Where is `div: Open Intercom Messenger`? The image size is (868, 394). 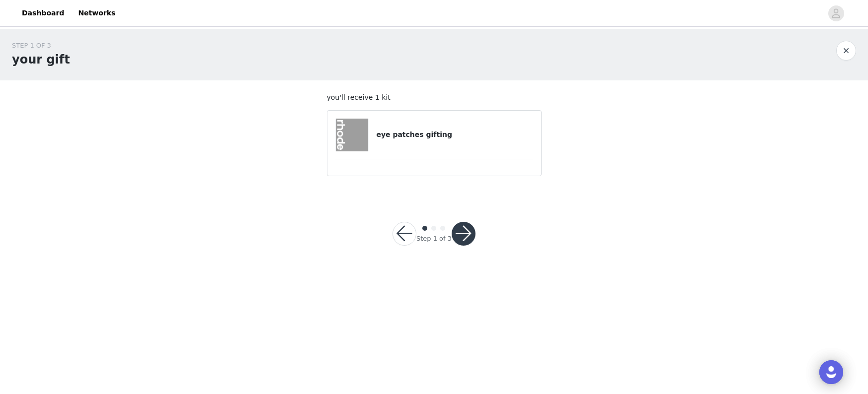 div: Open Intercom Messenger is located at coordinates (832, 372).